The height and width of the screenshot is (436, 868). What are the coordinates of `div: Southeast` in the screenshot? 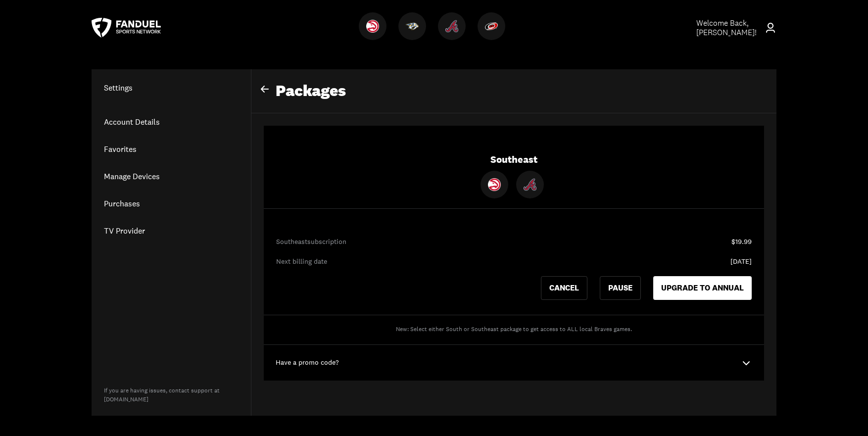 It's located at (513, 175).